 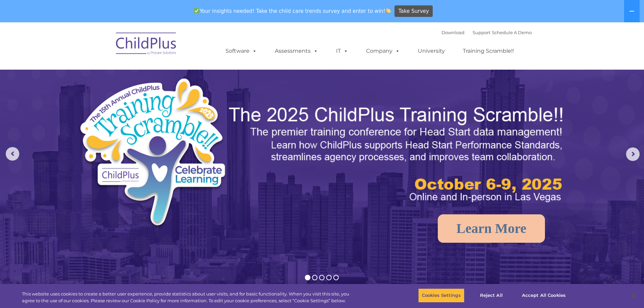 What do you see at coordinates (441, 295) in the screenshot?
I see `button: Cookies Settings` at bounding box center [441, 295].